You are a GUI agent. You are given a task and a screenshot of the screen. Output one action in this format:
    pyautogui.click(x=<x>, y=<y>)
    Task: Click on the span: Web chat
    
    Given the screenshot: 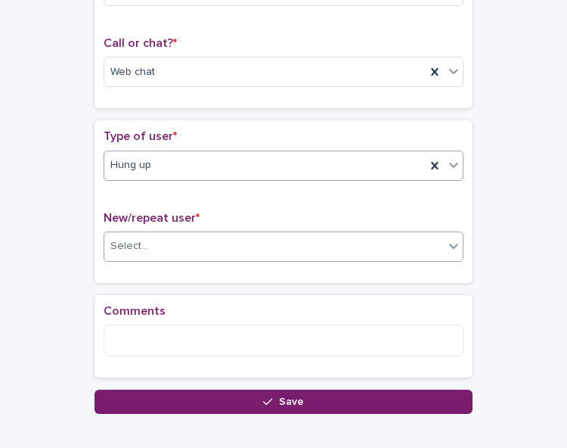 What is the action you would take?
    pyautogui.click(x=132, y=72)
    